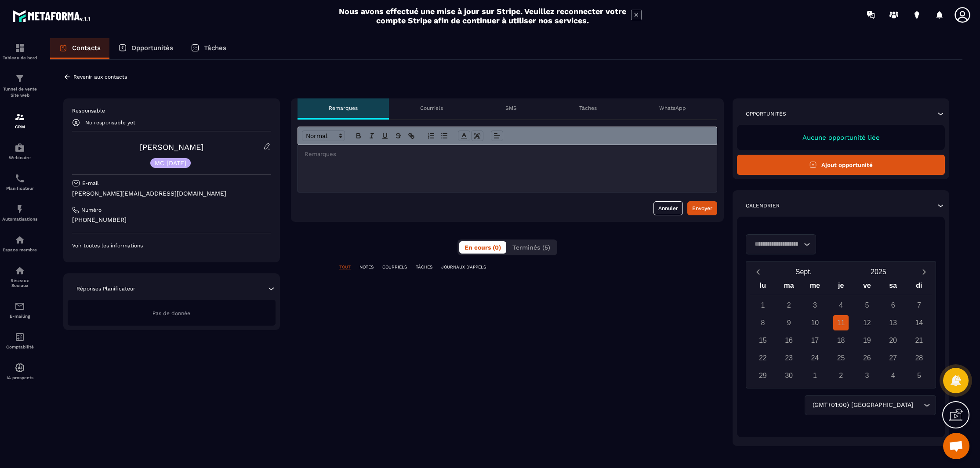 This screenshot has height=468, width=980. I want to click on div: ma, so click(789, 287).